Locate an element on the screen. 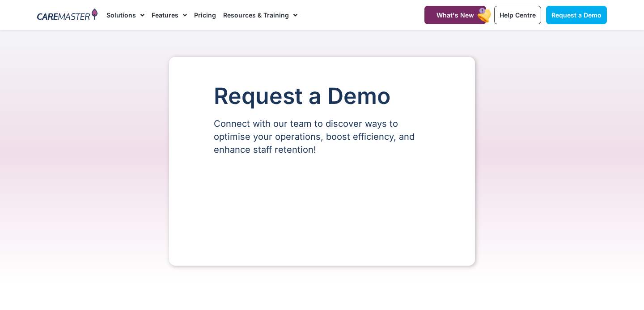 This screenshot has width=644, height=310. a: Help Centre is located at coordinates (517, 15).